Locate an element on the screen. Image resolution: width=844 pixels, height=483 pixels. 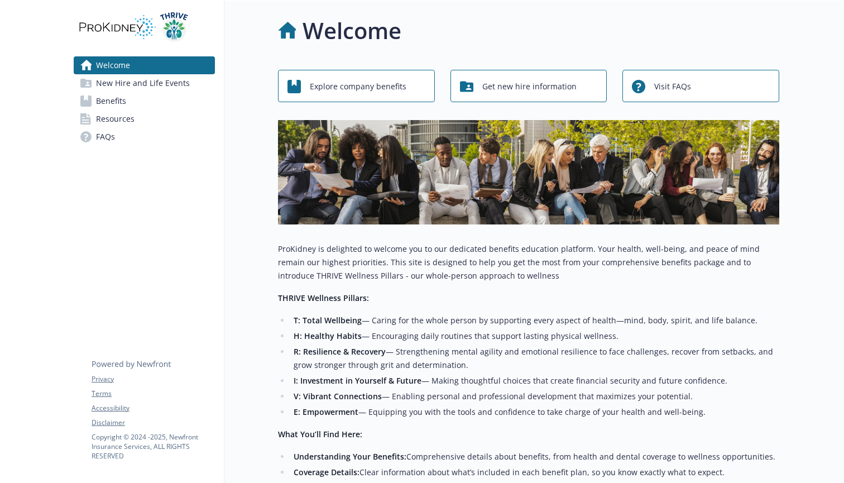
button: Visit FAQs is located at coordinates (701, 86).